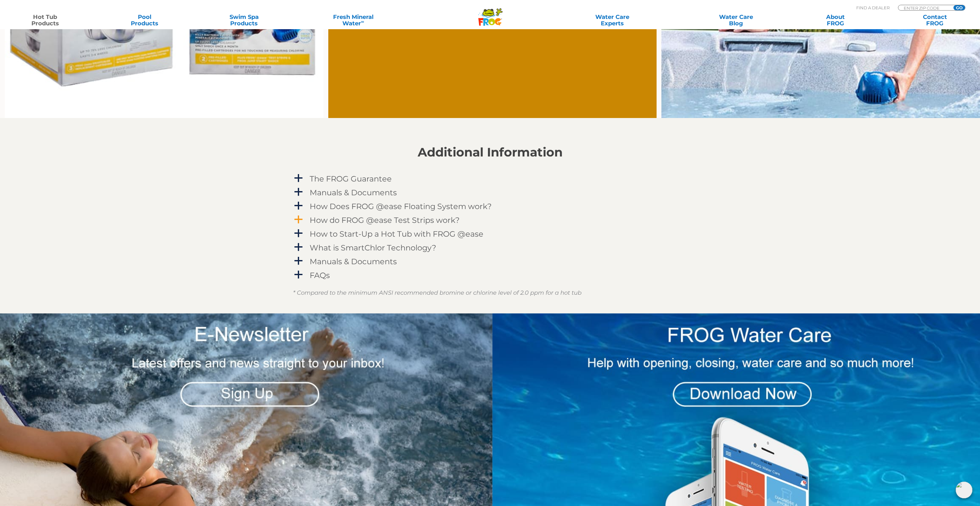 Image resolution: width=980 pixels, height=506 pixels. What do you see at coordinates (490, 234) in the screenshot?
I see `a: a How to Start-Up a Hot Tub with FROG @ease` at bounding box center [490, 234].